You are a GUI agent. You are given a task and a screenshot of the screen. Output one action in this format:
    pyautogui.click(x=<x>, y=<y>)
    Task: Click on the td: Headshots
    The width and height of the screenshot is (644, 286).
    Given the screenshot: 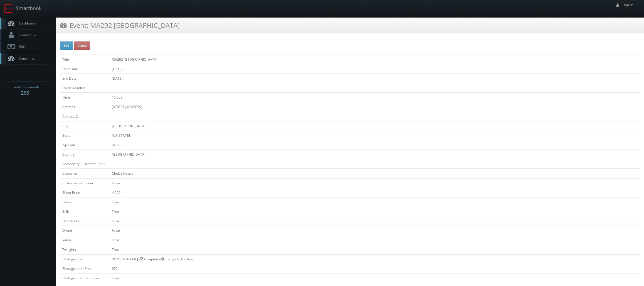 What is the action you would take?
    pyautogui.click(x=85, y=221)
    